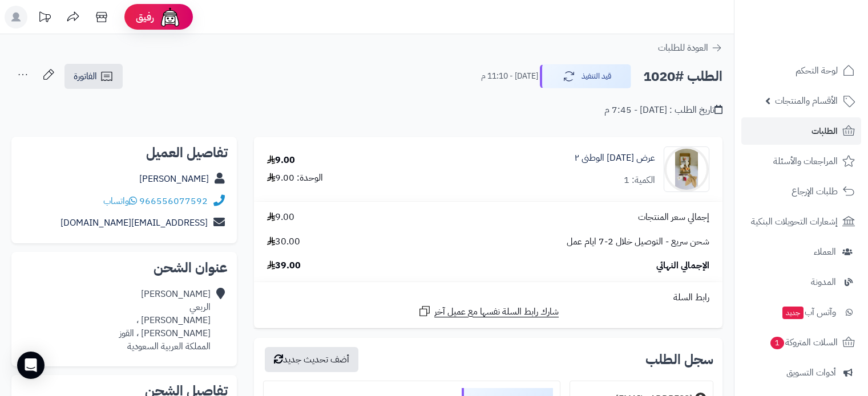 The image size is (868, 396). What do you see at coordinates (85, 77) in the screenshot?
I see `span: الفاتورة` at bounding box center [85, 77].